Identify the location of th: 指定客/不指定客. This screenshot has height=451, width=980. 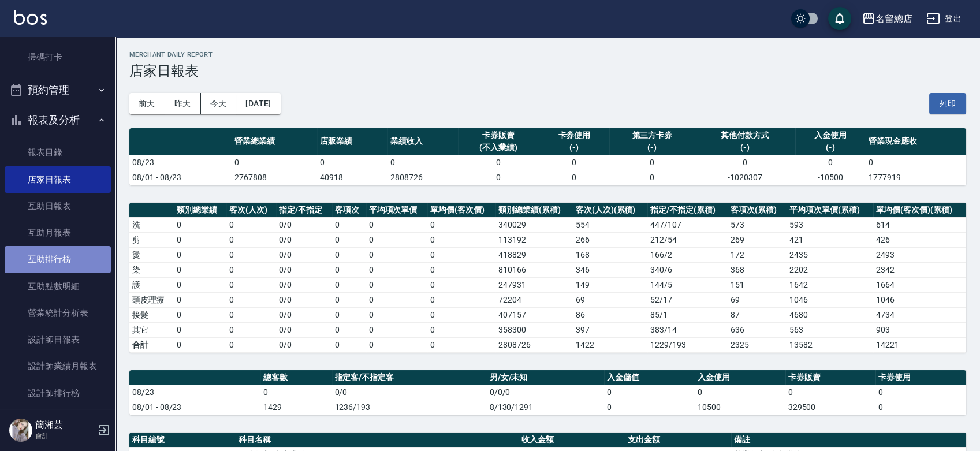
(410, 377).